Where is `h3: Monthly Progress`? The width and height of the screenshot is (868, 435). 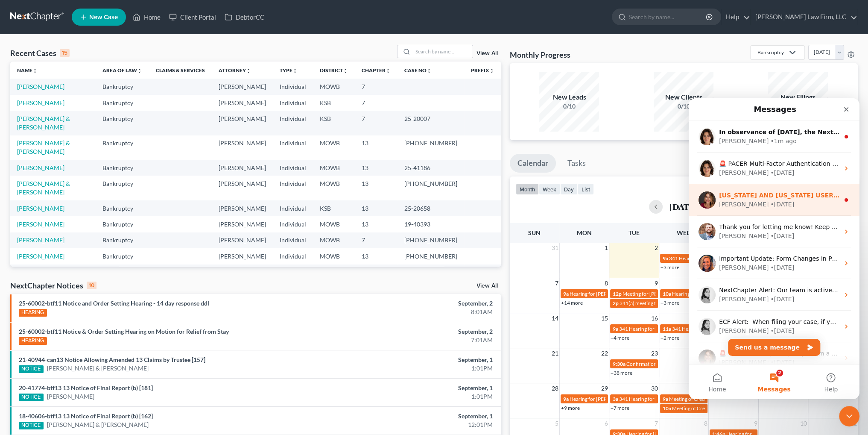
h3: Monthly Progress is located at coordinates (540, 55).